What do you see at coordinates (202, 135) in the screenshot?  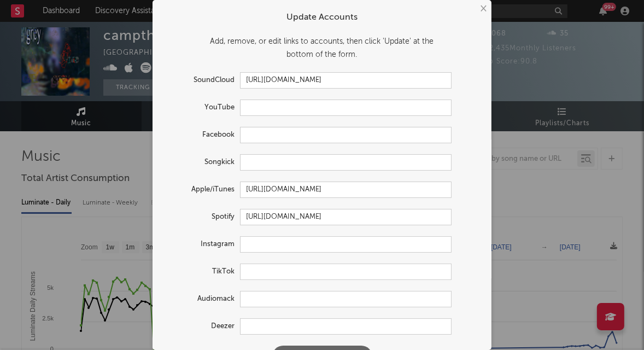 I see `label: Facebook` at bounding box center [202, 135].